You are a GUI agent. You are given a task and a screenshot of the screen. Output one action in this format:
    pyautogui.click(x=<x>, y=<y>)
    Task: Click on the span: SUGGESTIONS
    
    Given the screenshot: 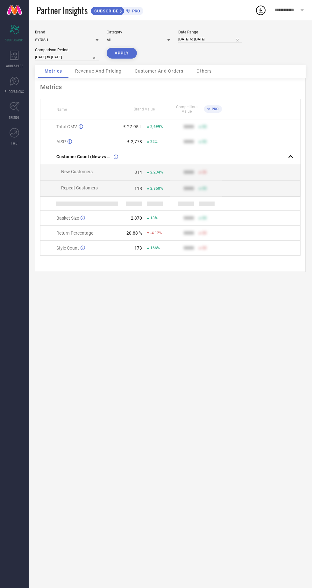 What is the action you would take?
    pyautogui.click(x=14, y=91)
    